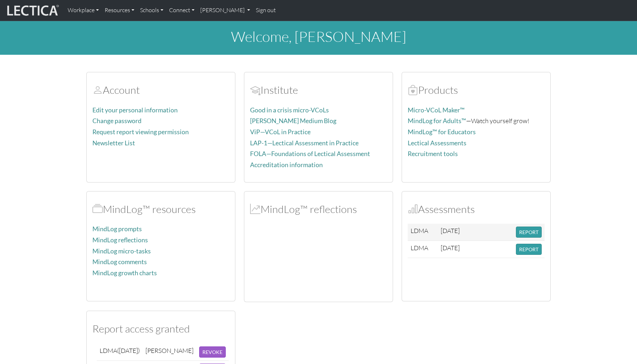 This screenshot has width=637, height=364. Describe the element at coordinates (161, 209) in the screenshot. I see `h2: MindLog™ resources` at that location.